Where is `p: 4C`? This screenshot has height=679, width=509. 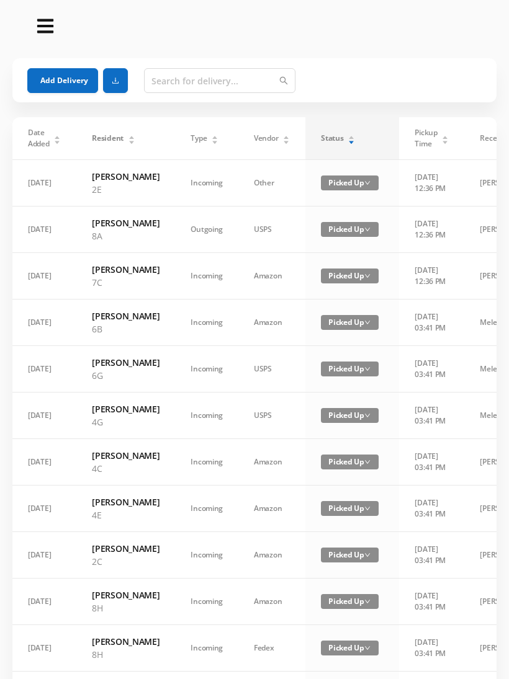
p: 4C is located at coordinates (125, 468).